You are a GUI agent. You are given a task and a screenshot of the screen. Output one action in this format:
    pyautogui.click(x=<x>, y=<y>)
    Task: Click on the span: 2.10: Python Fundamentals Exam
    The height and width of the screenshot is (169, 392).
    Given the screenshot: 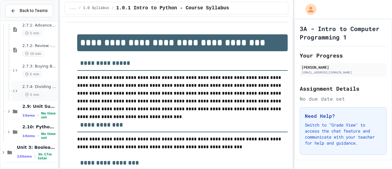 What is the action you would take?
    pyautogui.click(x=40, y=127)
    